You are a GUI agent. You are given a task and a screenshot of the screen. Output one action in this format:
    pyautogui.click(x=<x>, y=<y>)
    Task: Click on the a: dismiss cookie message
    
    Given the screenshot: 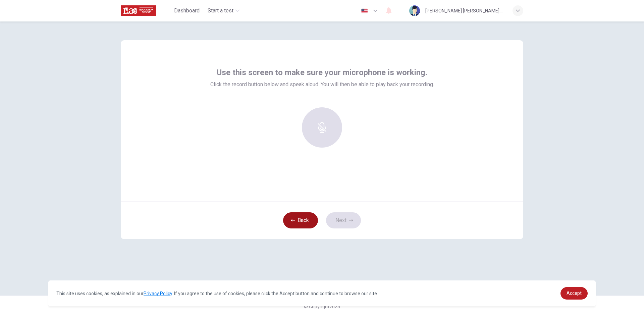 What is the action you would take?
    pyautogui.click(x=574, y=293)
    